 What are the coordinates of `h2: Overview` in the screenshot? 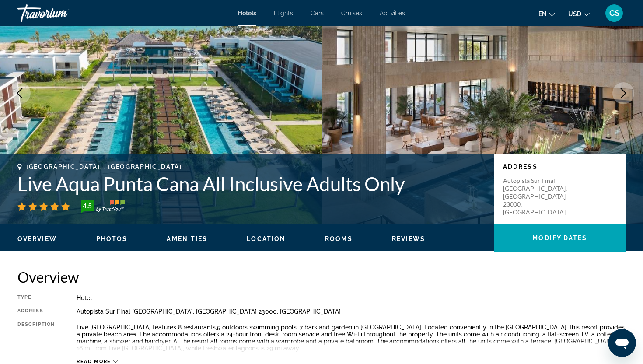 It's located at (322, 277).